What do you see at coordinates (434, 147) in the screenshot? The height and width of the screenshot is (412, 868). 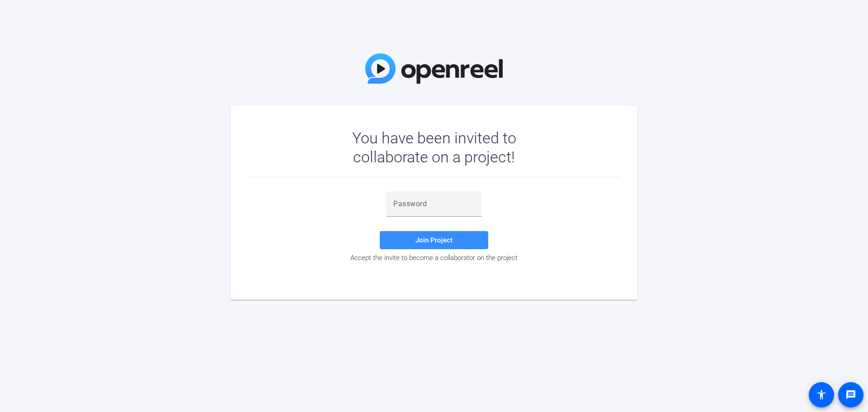 I see `div: You have been invited to collaborate on a project!` at bounding box center [434, 147].